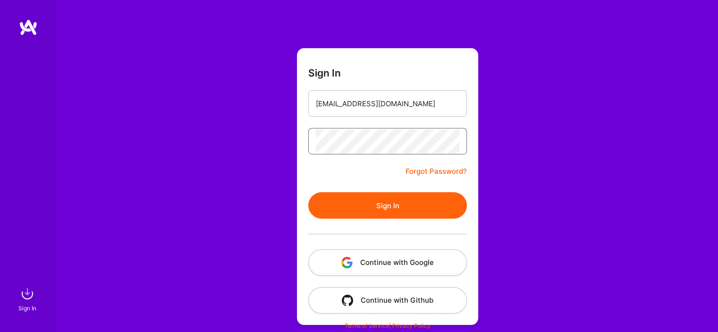  I want to click on h3: Sign In, so click(324, 73).